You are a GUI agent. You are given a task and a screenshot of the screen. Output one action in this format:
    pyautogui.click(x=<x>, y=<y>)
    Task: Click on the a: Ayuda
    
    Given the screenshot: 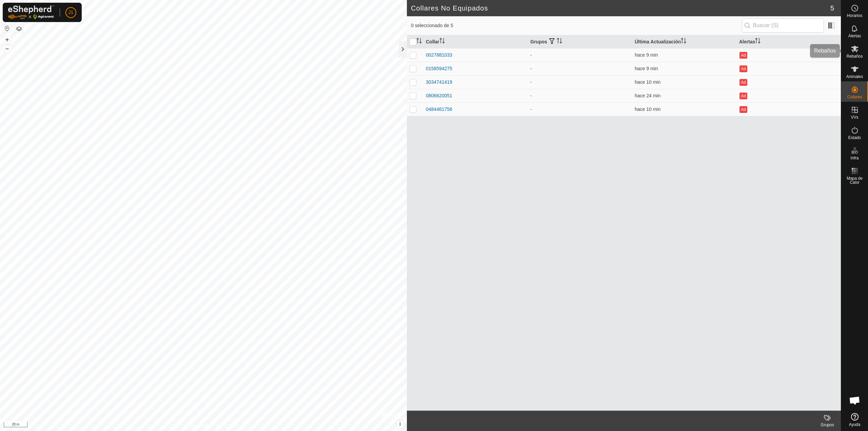 What is the action you would take?
    pyautogui.click(x=855, y=419)
    